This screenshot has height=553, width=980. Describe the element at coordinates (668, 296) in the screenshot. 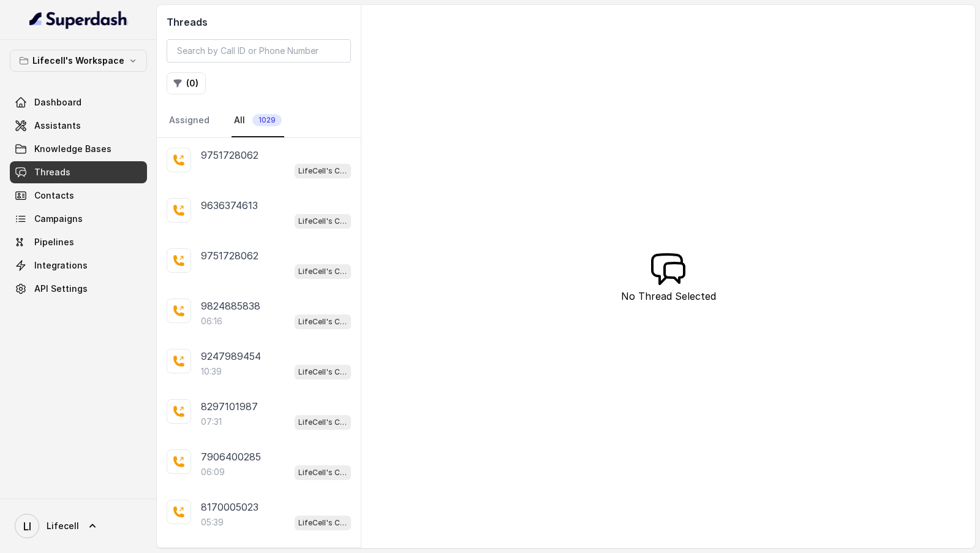

I see `p: No Thread Selected` at that location.